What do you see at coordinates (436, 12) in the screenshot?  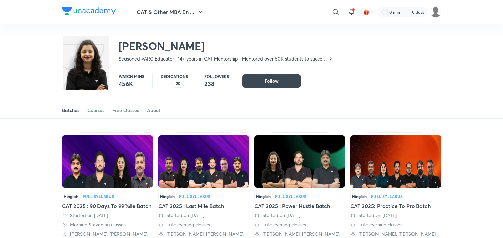 I see `img: Coolm` at bounding box center [436, 12].